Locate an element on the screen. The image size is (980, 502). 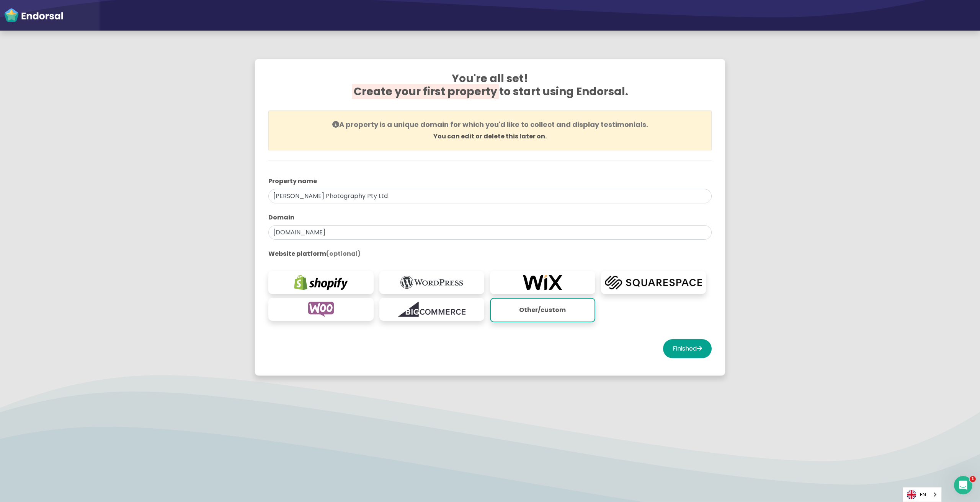
img: endorsal-logo-white@2x.png is located at coordinates (33, 15).